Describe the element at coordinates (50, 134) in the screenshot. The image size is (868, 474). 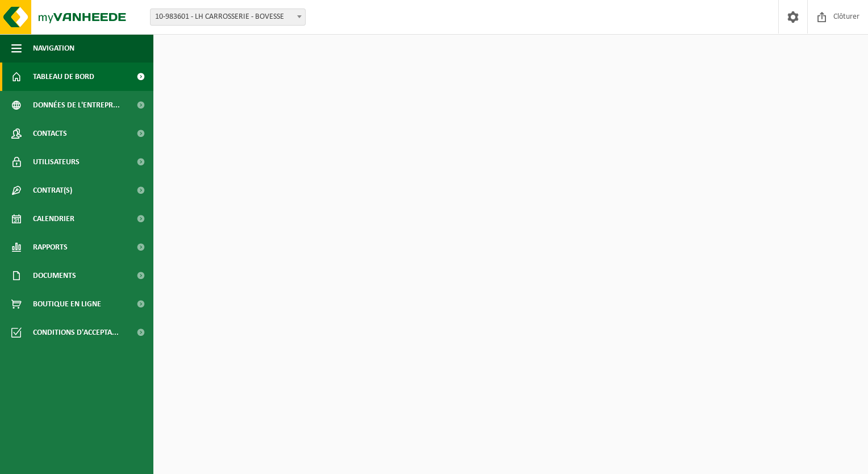
I see `span: Contacts` at that location.